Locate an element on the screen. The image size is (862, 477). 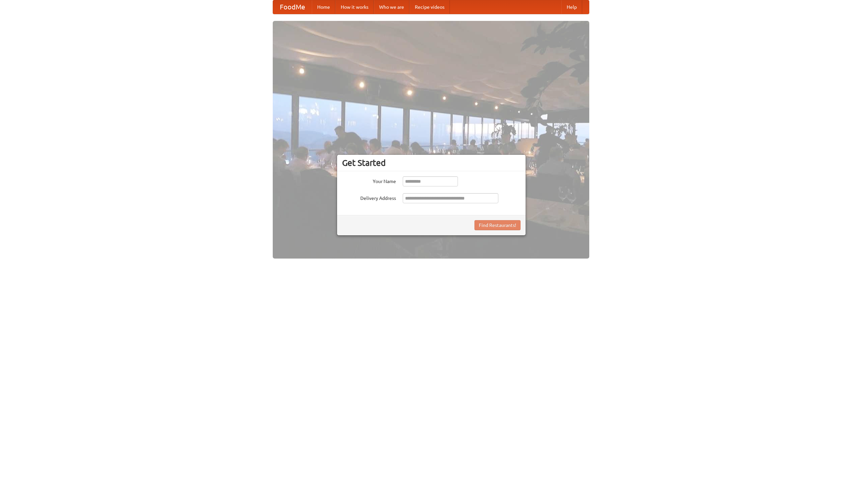
button: Find Restaurants! is located at coordinates (497, 225).